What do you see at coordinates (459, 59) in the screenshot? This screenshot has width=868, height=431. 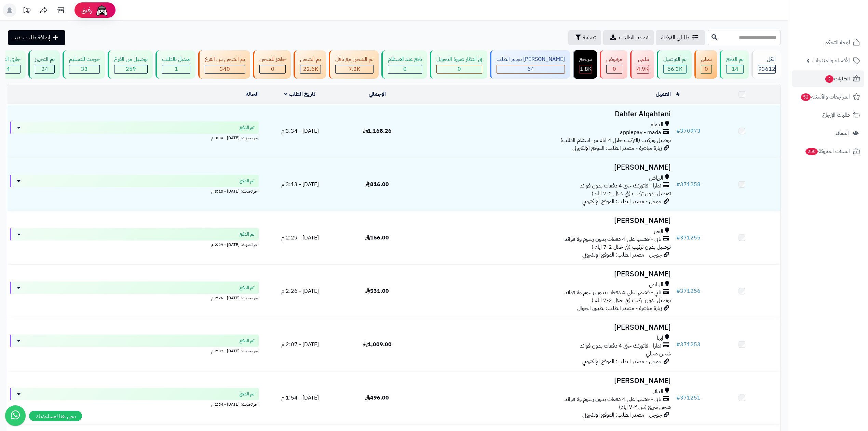 I see `div: في انتظار صورة التحويل` at bounding box center [459, 59].